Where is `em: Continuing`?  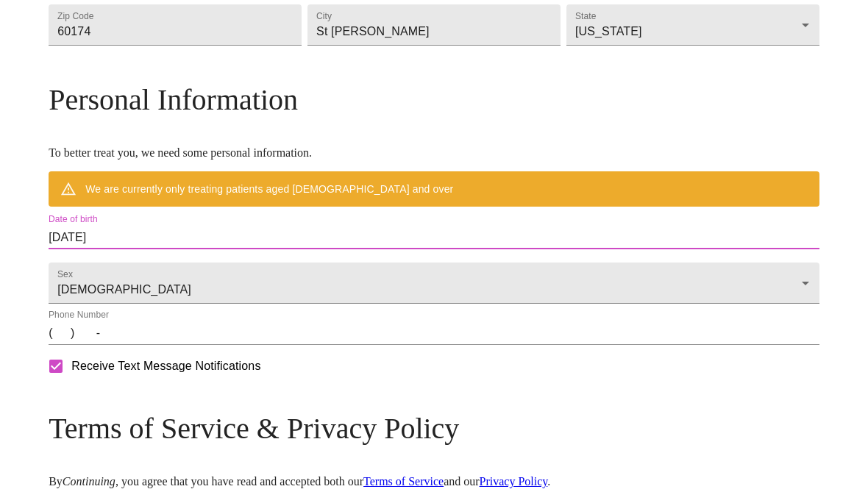
em: Continuing is located at coordinates (89, 480).